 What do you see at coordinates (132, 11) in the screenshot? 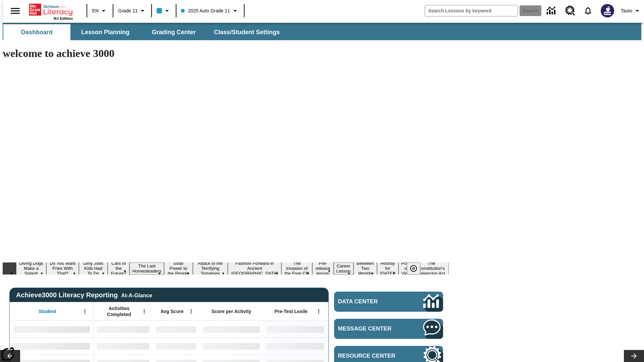
I see `button: Grade: Grade 11, Select a grade` at bounding box center [132, 11].